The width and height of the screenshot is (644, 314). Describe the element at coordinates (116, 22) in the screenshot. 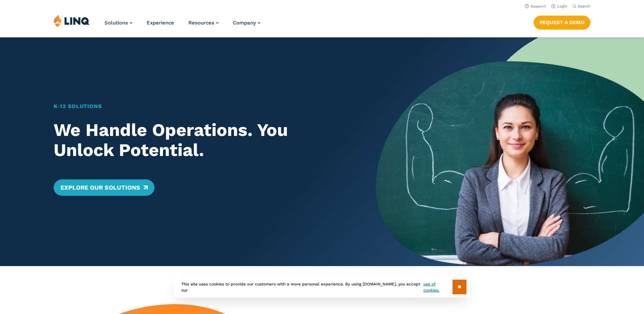

I see `span: Solutions` at that location.